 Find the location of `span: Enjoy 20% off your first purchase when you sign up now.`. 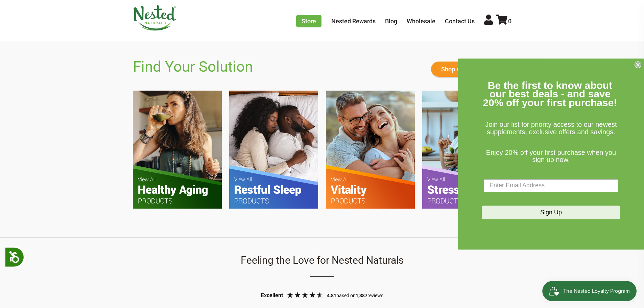

span: Enjoy 20% off your first purchase when you sign up now. is located at coordinates (551, 156).